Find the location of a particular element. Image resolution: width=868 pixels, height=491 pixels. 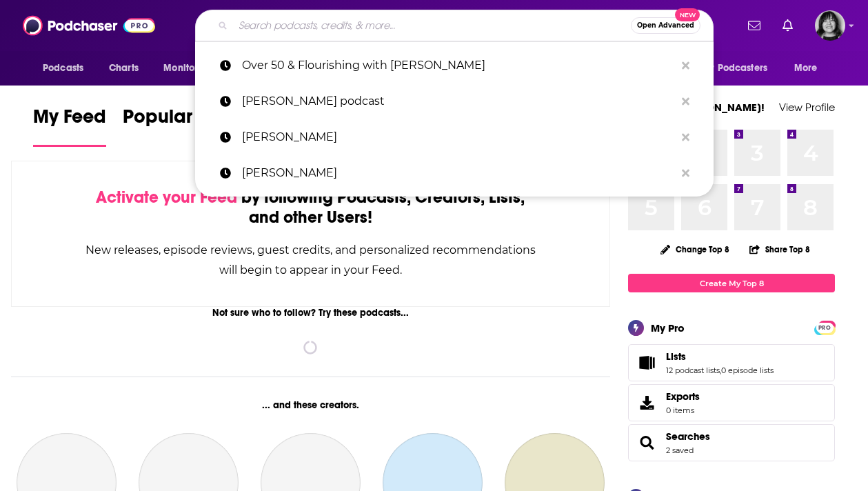

div: ... and these creators. is located at coordinates (310, 405).